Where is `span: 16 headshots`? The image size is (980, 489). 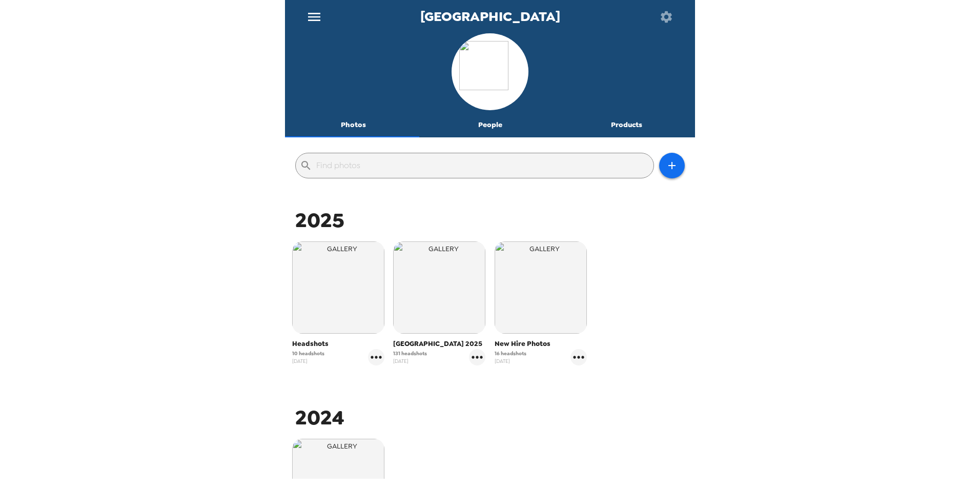 span: 16 headshots is located at coordinates (511, 353).